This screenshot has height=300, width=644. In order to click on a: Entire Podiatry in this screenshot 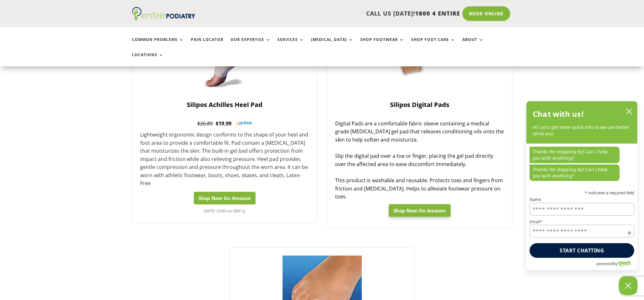, I will do `click(164, 19)`.